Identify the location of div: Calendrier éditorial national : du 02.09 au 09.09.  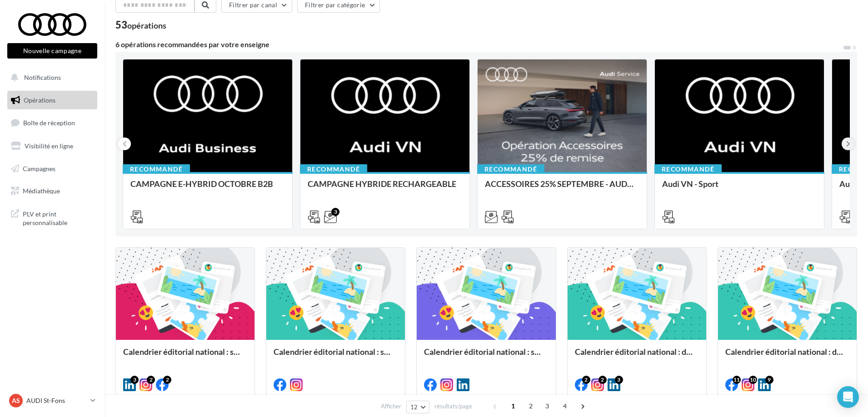
(787, 356).